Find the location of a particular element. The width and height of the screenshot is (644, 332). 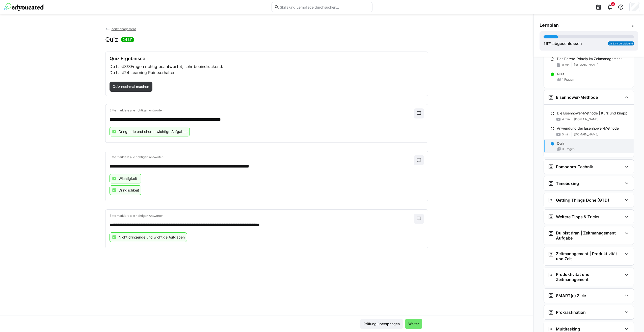

span: 1 Fragen is located at coordinates (568, 79).